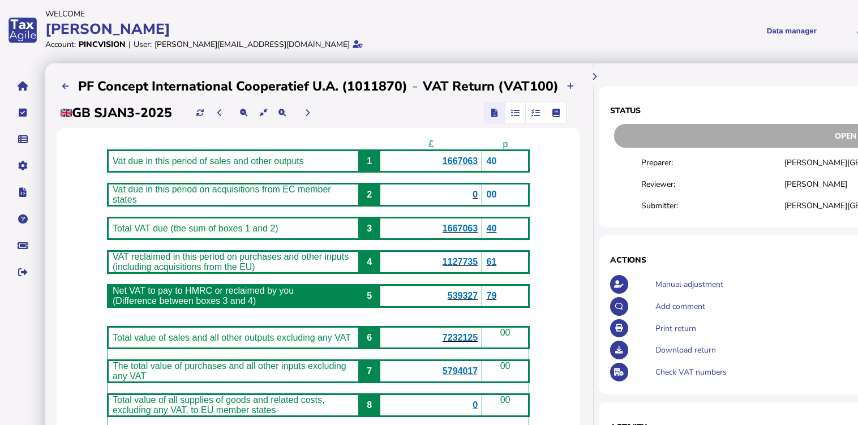 This screenshot has width=858, height=425. Describe the element at coordinates (462, 295) in the screenshot. I see `b: 539327` at that location.